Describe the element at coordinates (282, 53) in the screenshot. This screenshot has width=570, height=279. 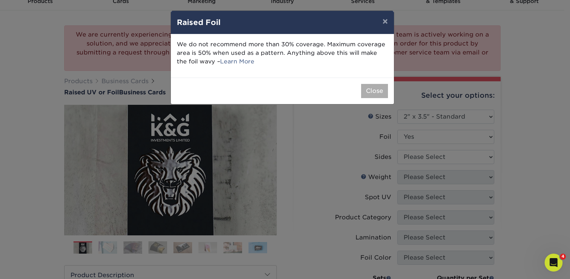
I see `p: We do not recommend more than 30% coverage. Maximum coverage area is 50% when used as a pattern. ...` at that location.